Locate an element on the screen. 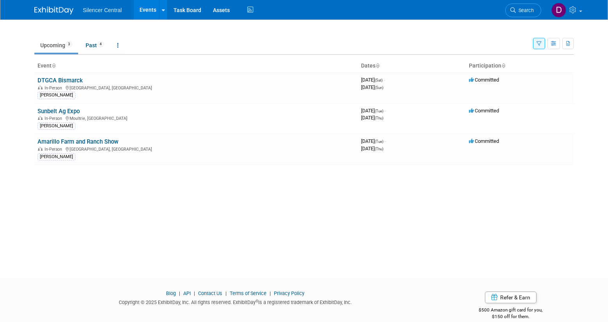 Image resolution: width=608 pixels, height=322 pixels. span: 3 is located at coordinates (69, 44).